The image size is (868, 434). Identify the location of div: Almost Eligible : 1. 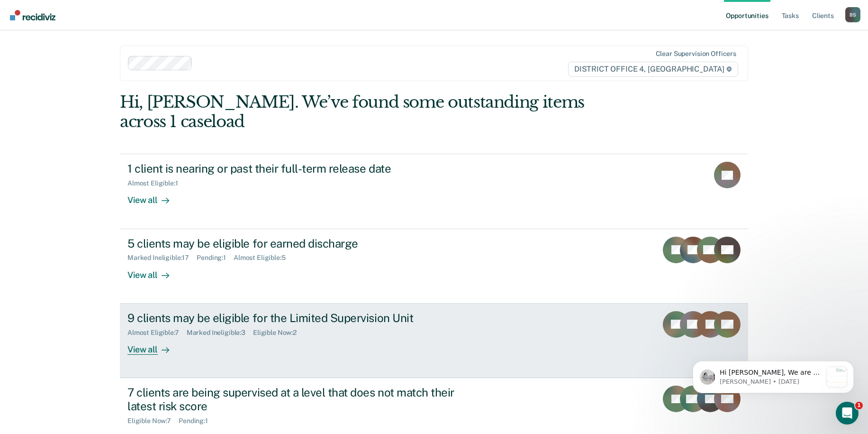
(157, 183).